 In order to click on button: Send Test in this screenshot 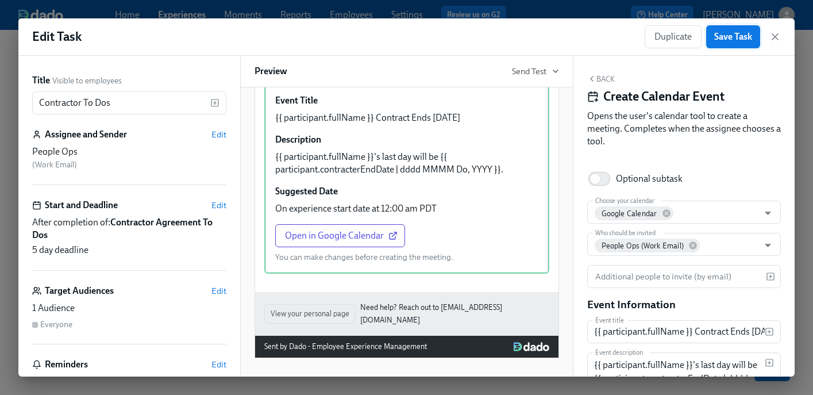, I will do `click(536, 71)`.